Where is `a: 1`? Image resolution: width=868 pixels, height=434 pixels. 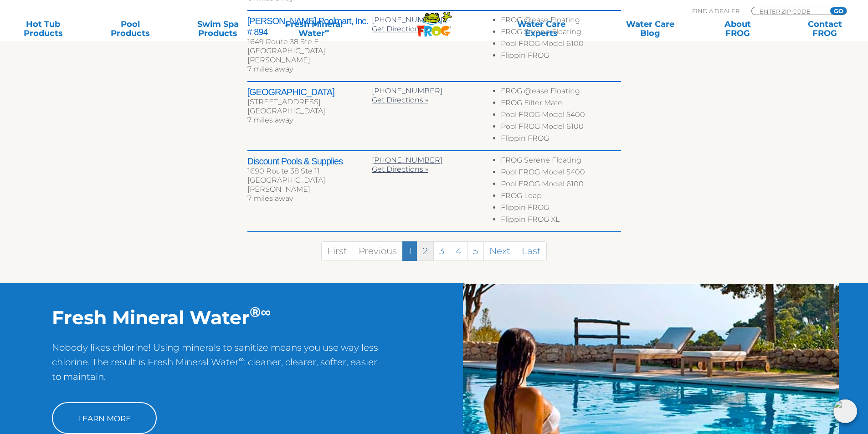
a: 1 is located at coordinates (410, 251).